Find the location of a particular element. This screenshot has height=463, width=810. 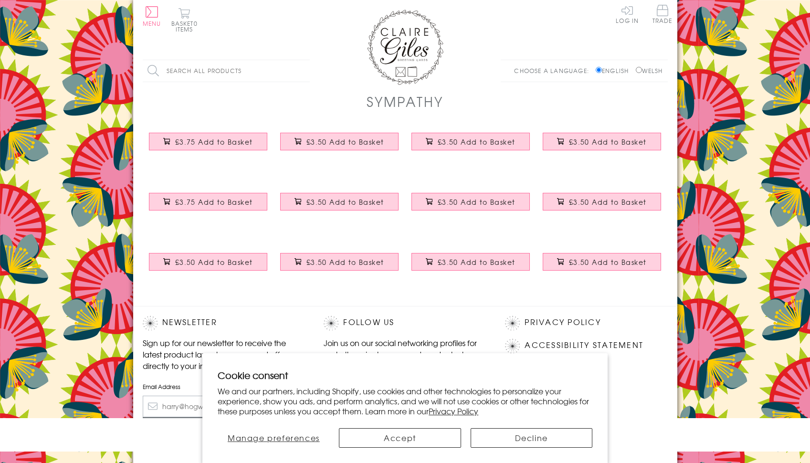

input: Welsh is located at coordinates (639, 70).